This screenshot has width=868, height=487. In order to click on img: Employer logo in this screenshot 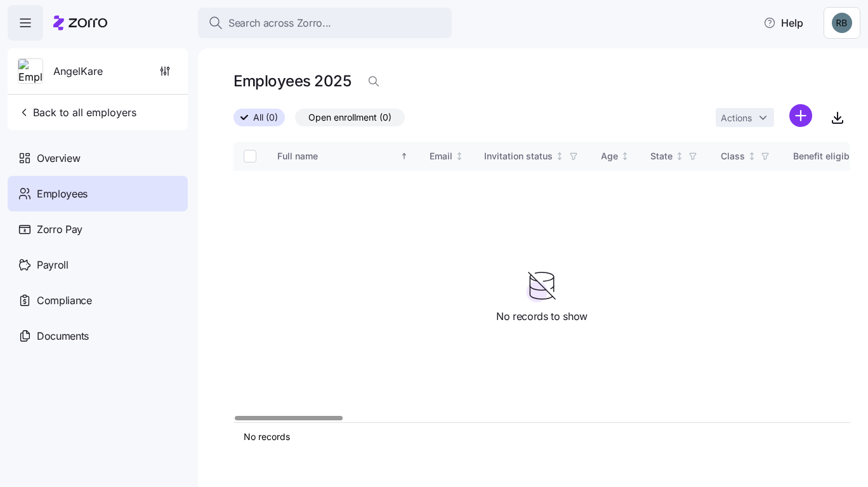, I will do `click(31, 71)`.